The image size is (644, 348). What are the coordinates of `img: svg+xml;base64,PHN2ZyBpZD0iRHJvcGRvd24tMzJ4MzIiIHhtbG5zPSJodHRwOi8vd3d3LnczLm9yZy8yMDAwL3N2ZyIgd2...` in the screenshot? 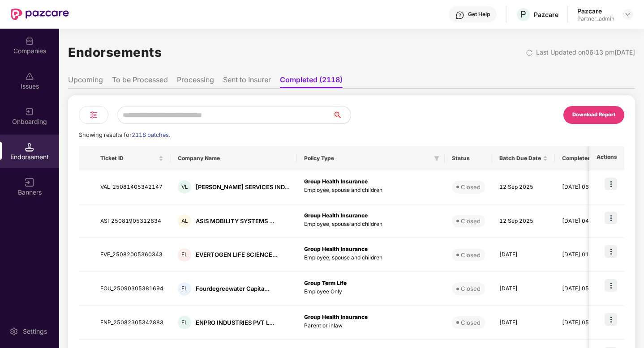 It's located at (628, 14).